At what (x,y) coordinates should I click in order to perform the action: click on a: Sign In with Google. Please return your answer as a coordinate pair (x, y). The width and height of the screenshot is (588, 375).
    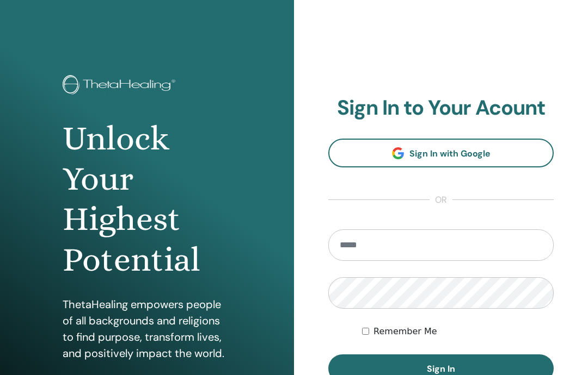
    Looking at the image, I should click on (441, 153).